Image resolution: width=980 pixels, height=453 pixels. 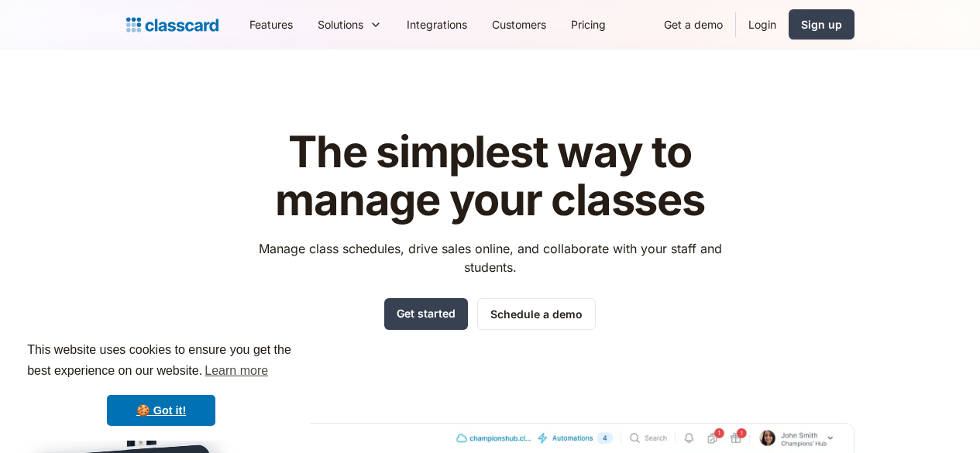 I want to click on a: Get a demo, so click(x=694, y=24).